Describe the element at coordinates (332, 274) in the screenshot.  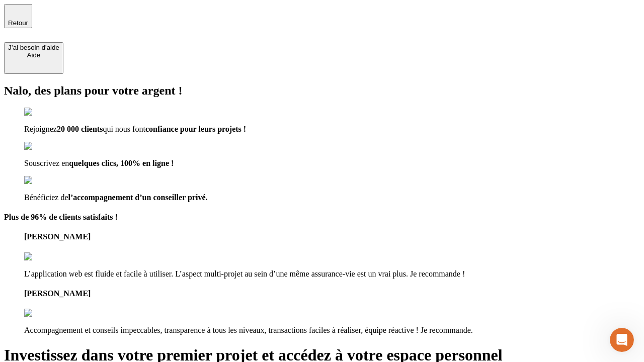
I see `p: L’application web est fluide et facile à utiliser. L’aspect multi-projet au sein d’une même assur...` at that location.